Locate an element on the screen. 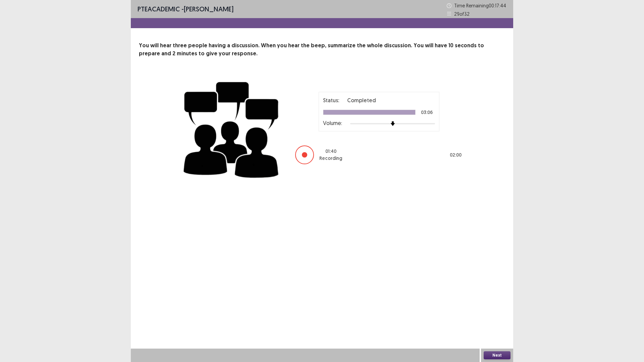 The height and width of the screenshot is (362, 644). p: Completed is located at coordinates (361, 100).